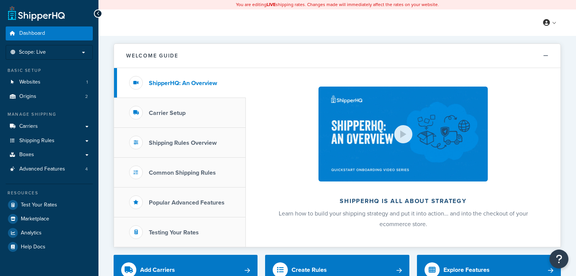 The width and height of the screenshot is (576, 276). What do you see at coordinates (174, 233) in the screenshot?
I see `h3: Testing Your Rates` at bounding box center [174, 233].